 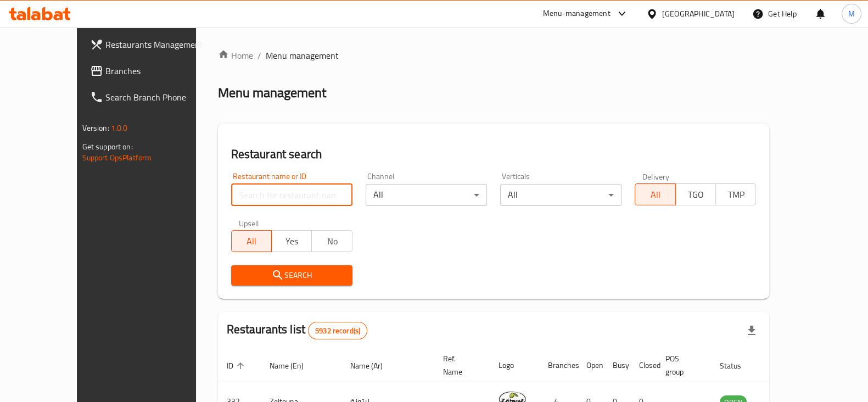 What do you see at coordinates (373, 366) in the screenshot?
I see `span: Name (Ar)` at bounding box center [373, 366].